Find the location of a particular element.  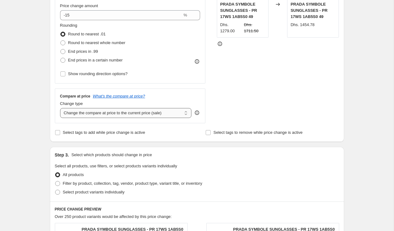

span: Over 250 product variants would be affected by this price change: is located at coordinates (114, 216).